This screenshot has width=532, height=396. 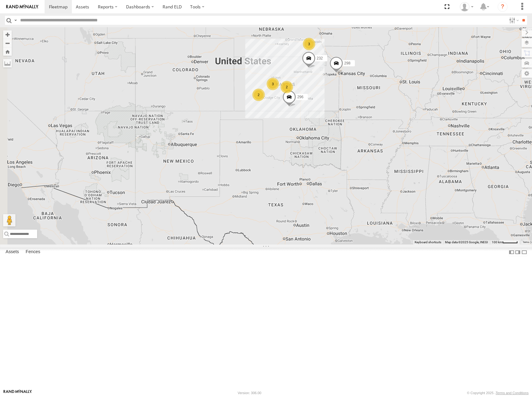 I want to click on button: Zoom Home, so click(x=7, y=52).